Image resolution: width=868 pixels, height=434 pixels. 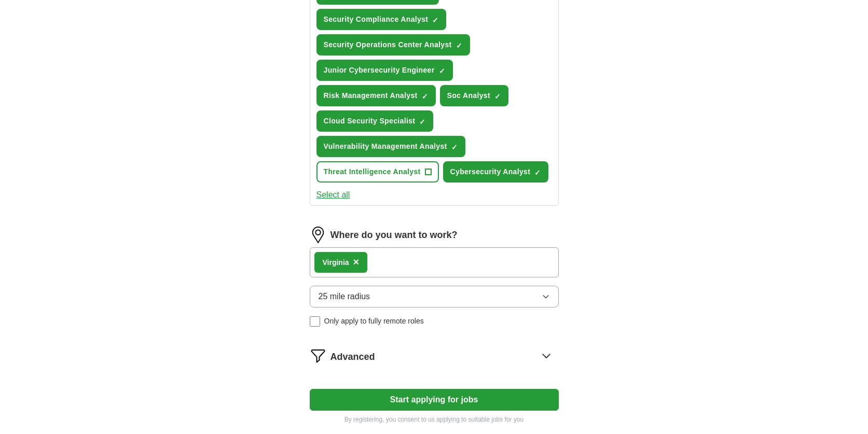 I want to click on button: Threat Intelligence Analyst, so click(x=378, y=171).